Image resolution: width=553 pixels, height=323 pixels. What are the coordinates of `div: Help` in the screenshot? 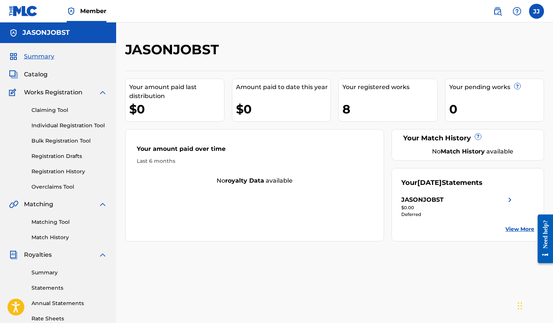 It's located at (517, 11).